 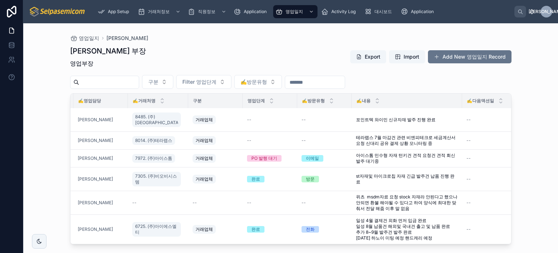 I want to click on a: 방문, so click(x=325, y=179).